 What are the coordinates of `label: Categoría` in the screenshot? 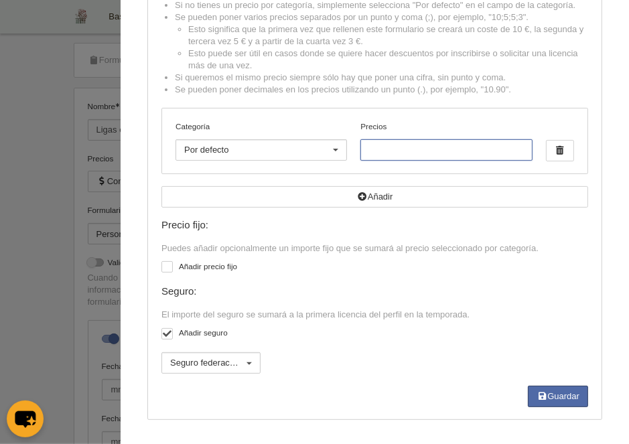 It's located at (261, 127).